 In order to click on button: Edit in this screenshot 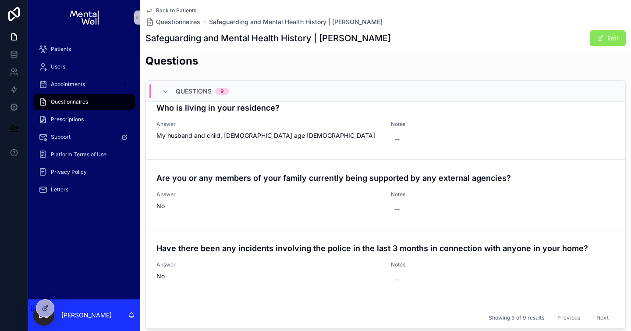, I will do `click(608, 38)`.